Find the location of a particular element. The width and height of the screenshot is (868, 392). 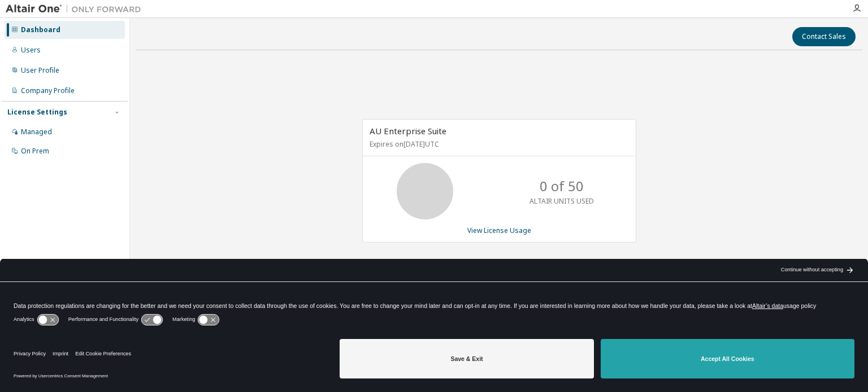

img: Altair One is located at coordinates (76, 9).